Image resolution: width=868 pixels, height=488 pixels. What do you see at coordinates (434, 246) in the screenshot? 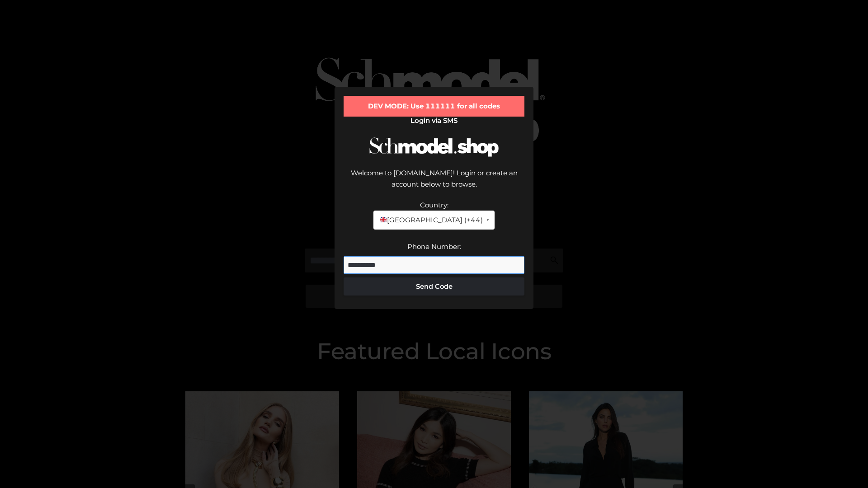
I see `label: Phone Number:` at bounding box center [434, 246].